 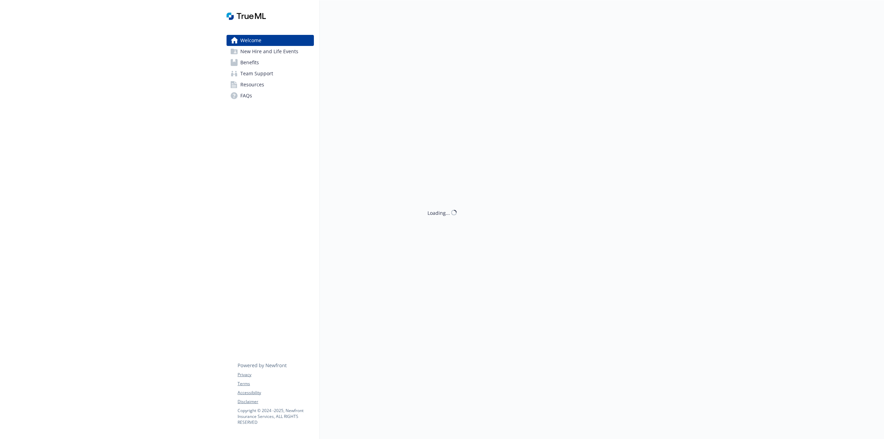 What do you see at coordinates (439, 212) in the screenshot?
I see `div: Loading...` at bounding box center [439, 212].